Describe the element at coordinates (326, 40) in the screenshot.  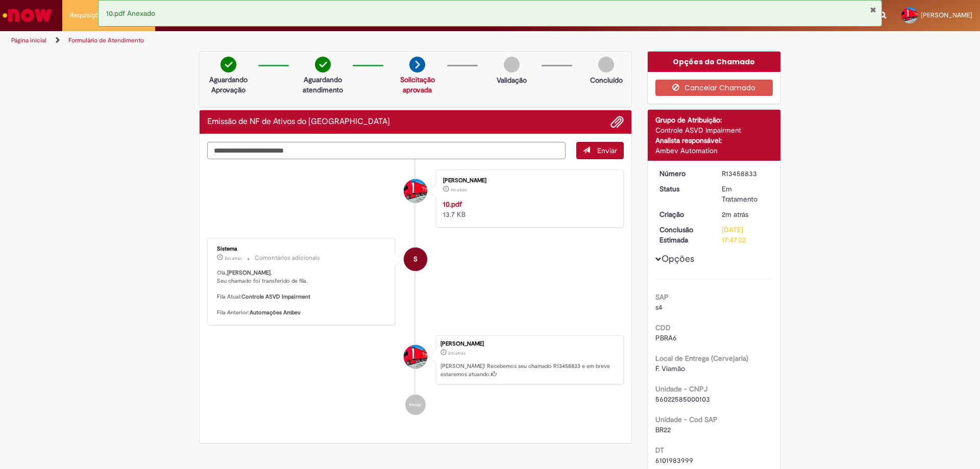
I see `ul: Trilhas de página` at that location.